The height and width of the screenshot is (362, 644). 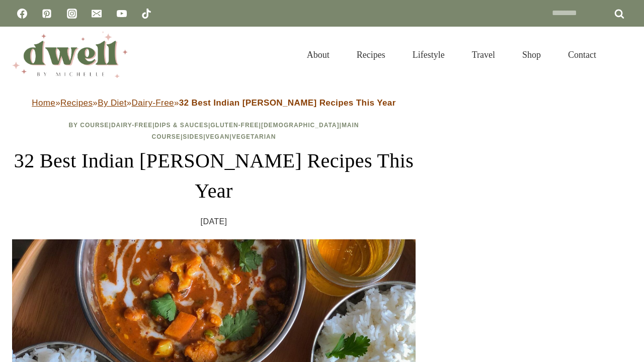 I want to click on a: By Diet, so click(x=112, y=103).